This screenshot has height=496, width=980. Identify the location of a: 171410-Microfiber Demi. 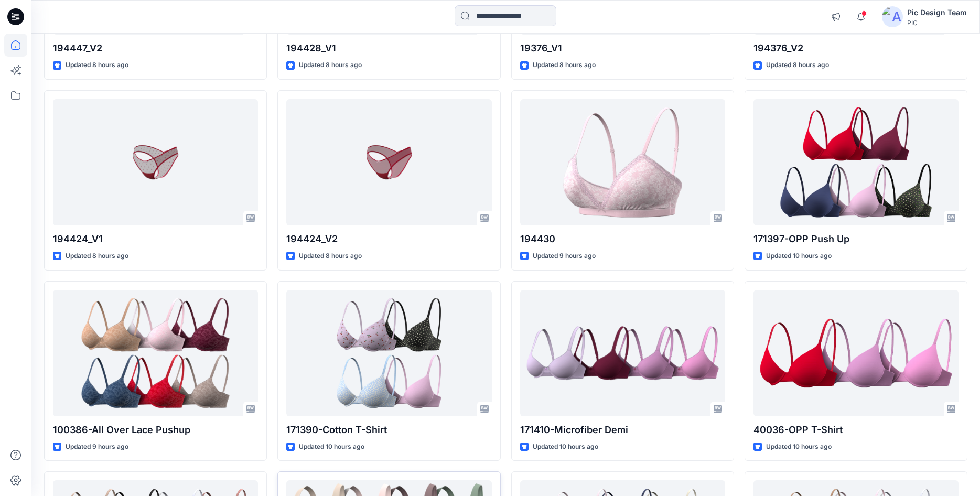
(622, 353).